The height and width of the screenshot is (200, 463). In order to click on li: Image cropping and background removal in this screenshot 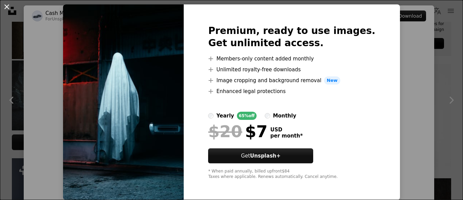, I will do `click(292, 80)`.